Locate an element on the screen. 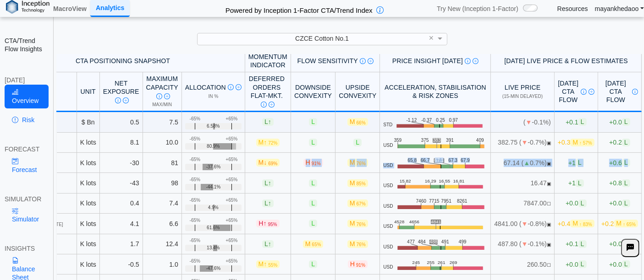  text: 491 is located at coordinates (445, 242).